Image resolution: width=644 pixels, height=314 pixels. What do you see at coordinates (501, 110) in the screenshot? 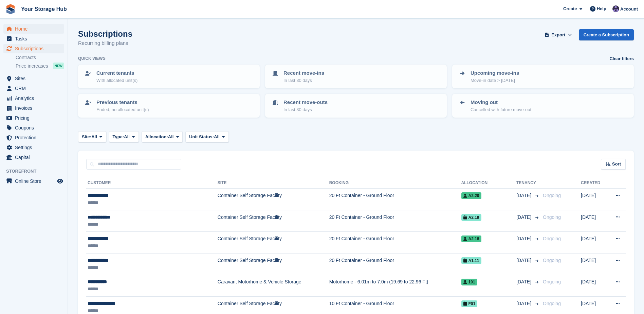
I see `p: Cancelled with future move-out` at bounding box center [501, 110].